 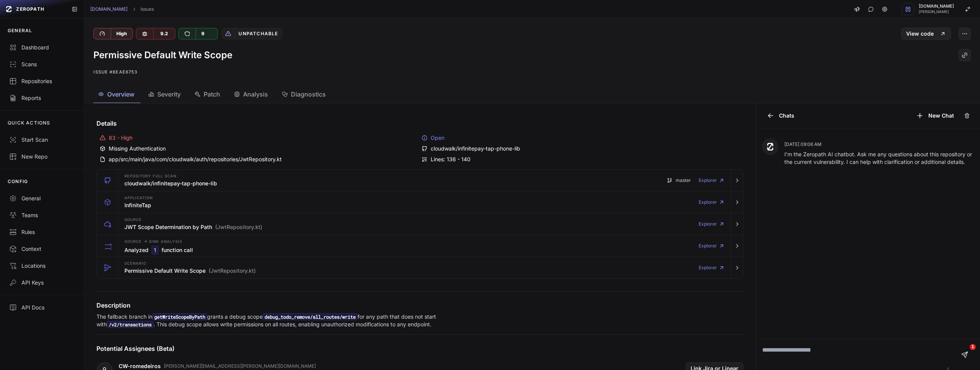 I want to click on span: Source Sink Analysis, so click(x=153, y=242).